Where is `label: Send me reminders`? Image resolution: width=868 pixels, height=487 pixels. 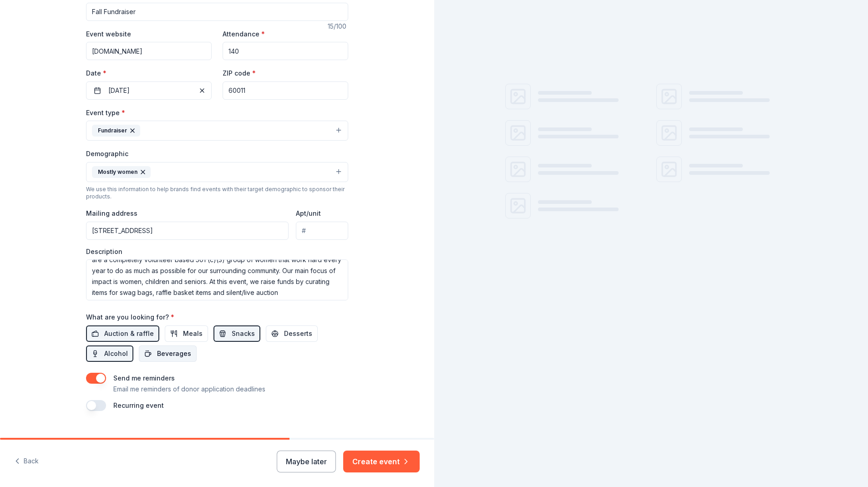
label: Send me reminders is located at coordinates (144, 378).